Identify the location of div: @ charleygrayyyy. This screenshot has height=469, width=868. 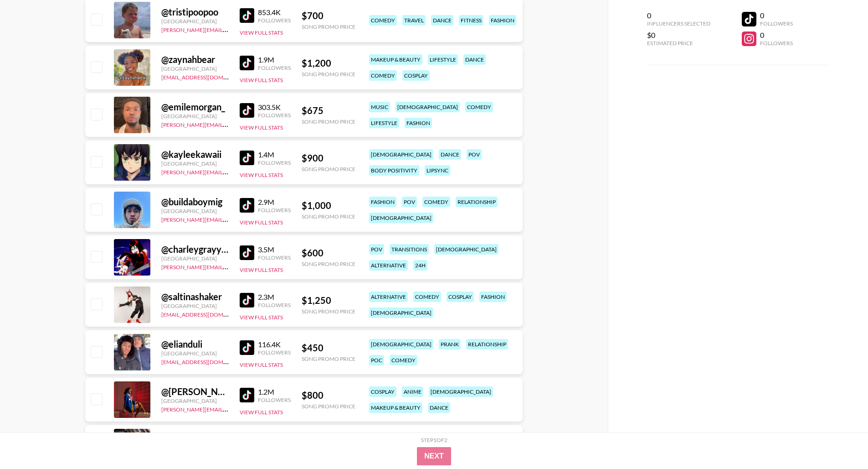
(195, 249).